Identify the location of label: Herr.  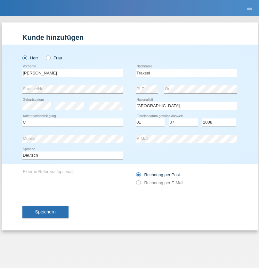
(30, 58).